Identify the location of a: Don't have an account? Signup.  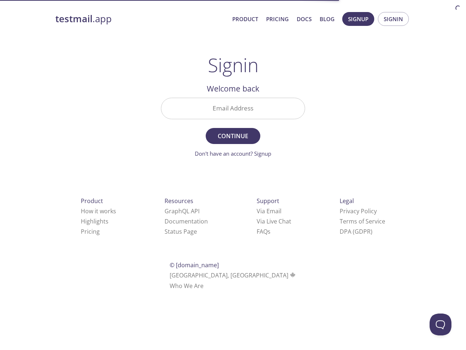
(233, 153).